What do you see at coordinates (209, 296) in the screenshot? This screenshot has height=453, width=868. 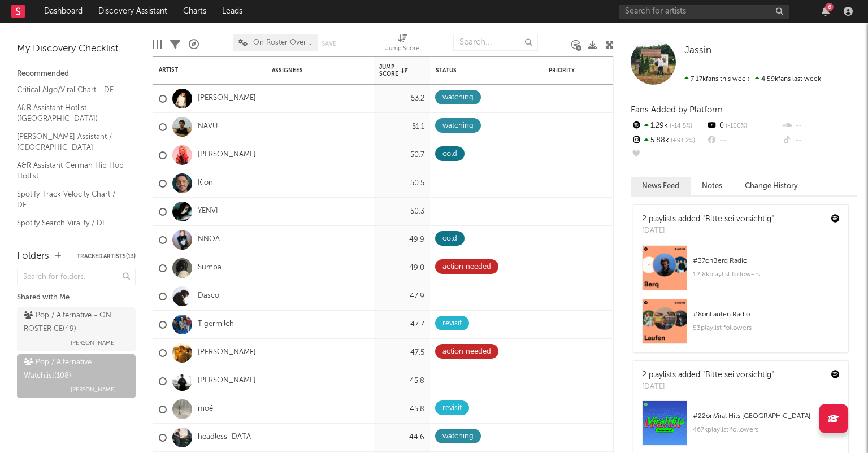 I see `a: Dasco` at bounding box center [209, 296].